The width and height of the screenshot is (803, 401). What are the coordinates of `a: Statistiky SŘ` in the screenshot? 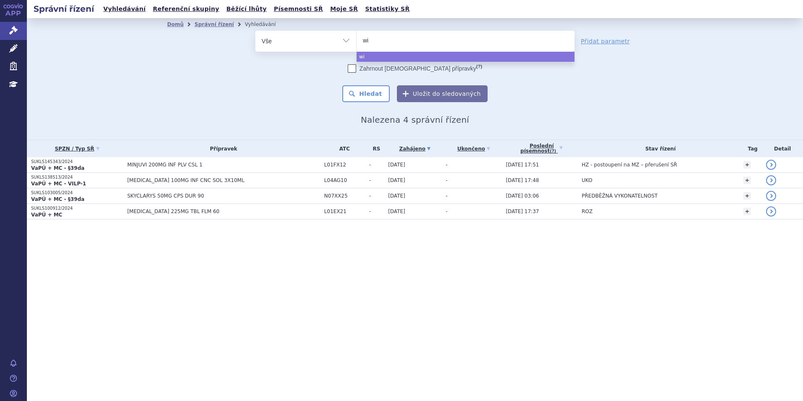 It's located at (387, 9).